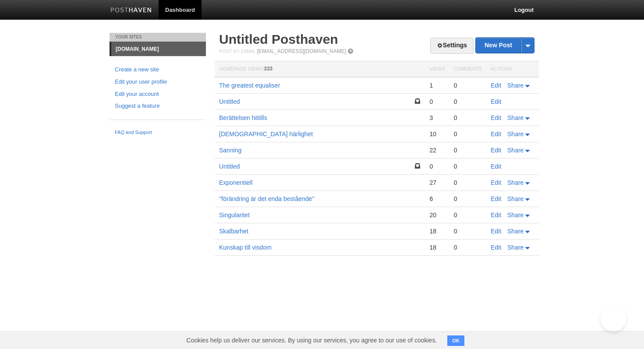 This screenshot has width=644, height=349. I want to click on a: Skalbarhet, so click(233, 231).